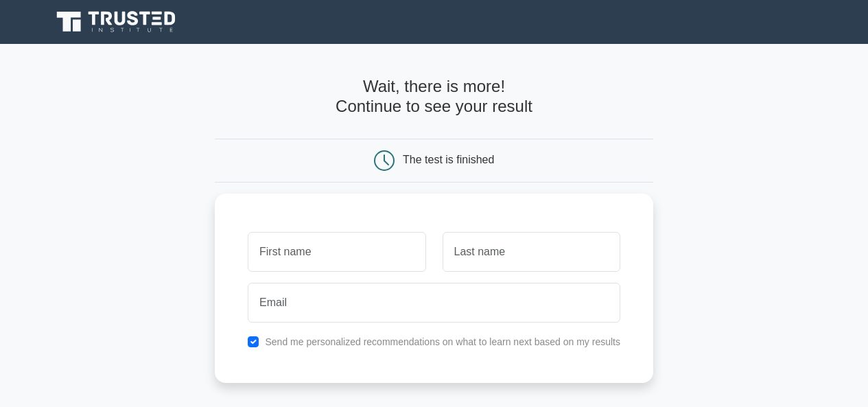 This screenshot has width=868, height=407. Describe the element at coordinates (448, 159) in the screenshot. I see `div: The test is finished` at that location.